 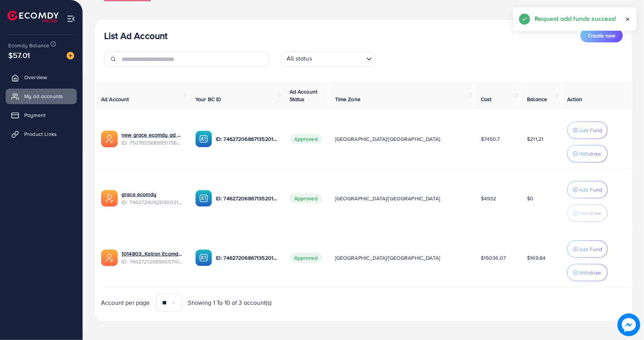 I want to click on span: Showing 1 To 10 of 3 account(s), so click(x=230, y=303).